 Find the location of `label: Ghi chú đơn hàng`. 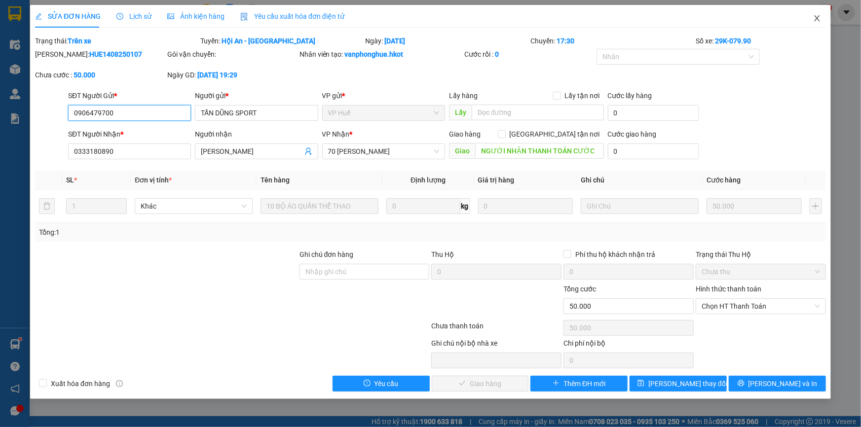

label: Ghi chú đơn hàng is located at coordinates (326, 254).